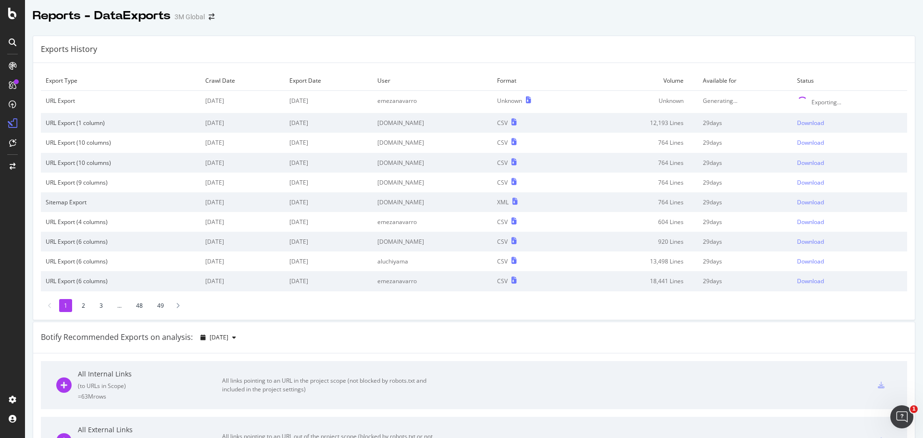  What do you see at coordinates (642, 222) in the screenshot?
I see `td: 604 Lines` at bounding box center [642, 222].